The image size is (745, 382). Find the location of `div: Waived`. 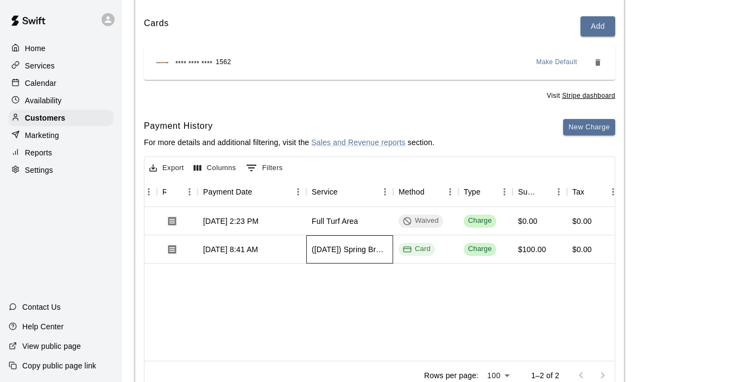

div: Waived is located at coordinates (421, 220).